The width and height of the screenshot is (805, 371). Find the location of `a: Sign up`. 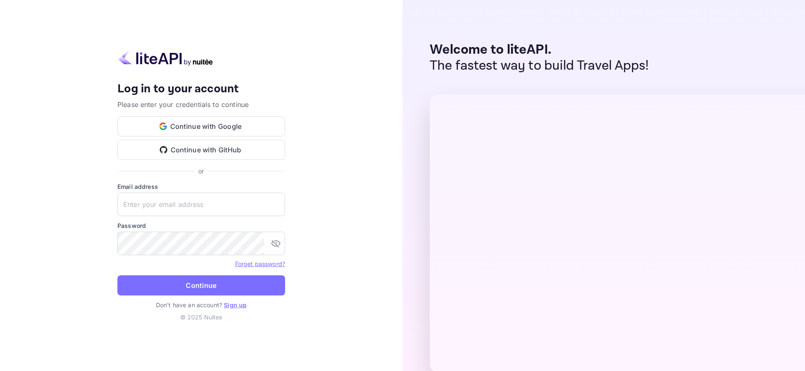

a: Sign up is located at coordinates (235, 304).